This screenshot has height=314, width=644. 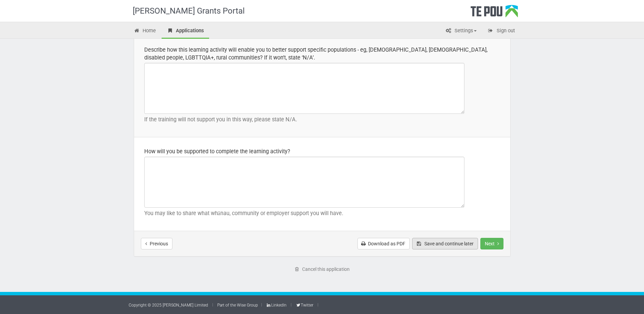 What do you see at coordinates (276, 305) in the screenshot?
I see `a: LinkedIn` at bounding box center [276, 305].